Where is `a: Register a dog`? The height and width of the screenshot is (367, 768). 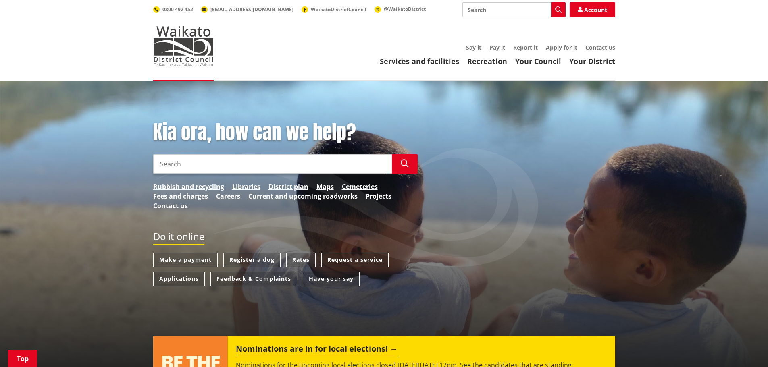
a: Register a dog is located at coordinates (252, 260).